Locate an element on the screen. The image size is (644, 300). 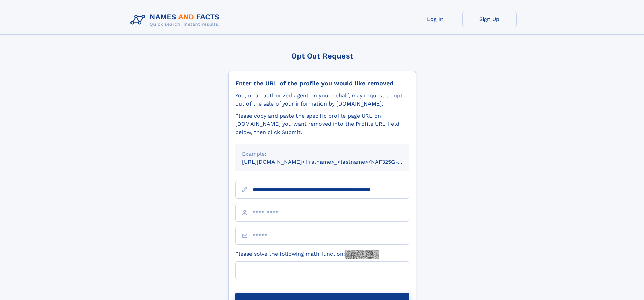
a: Sign Up is located at coordinates (490, 19).